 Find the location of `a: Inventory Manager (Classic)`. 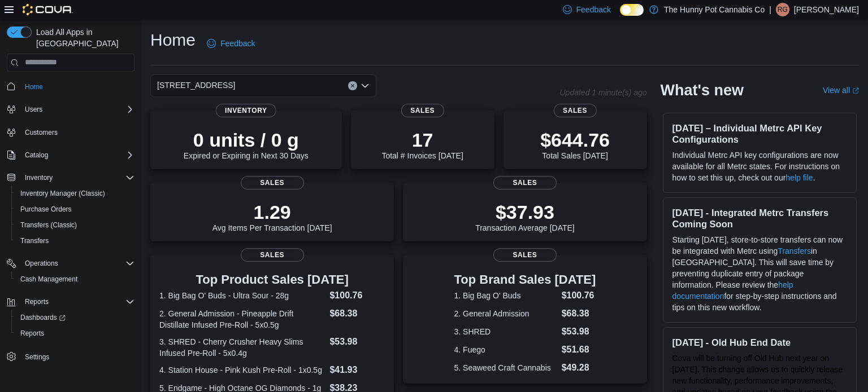

a: Inventory Manager (Classic) is located at coordinates (62, 194).